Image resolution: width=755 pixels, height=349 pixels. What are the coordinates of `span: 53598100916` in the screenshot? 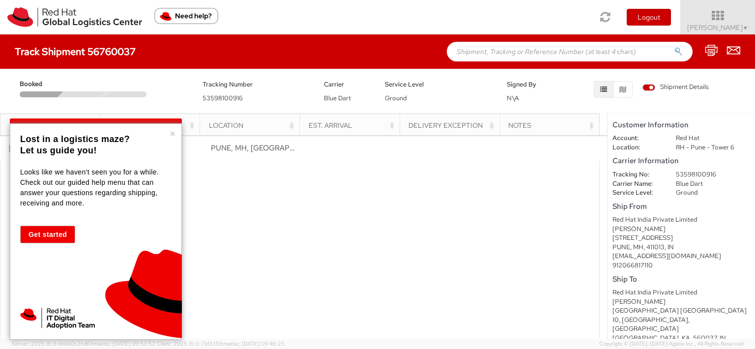 It's located at (223, 98).